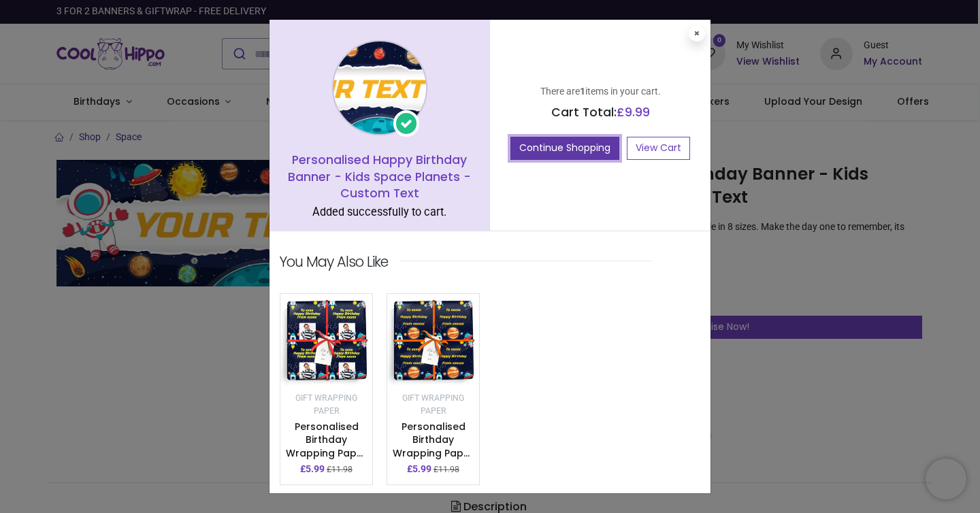 The image size is (980, 513). I want to click on p: You may also like, so click(334, 262).